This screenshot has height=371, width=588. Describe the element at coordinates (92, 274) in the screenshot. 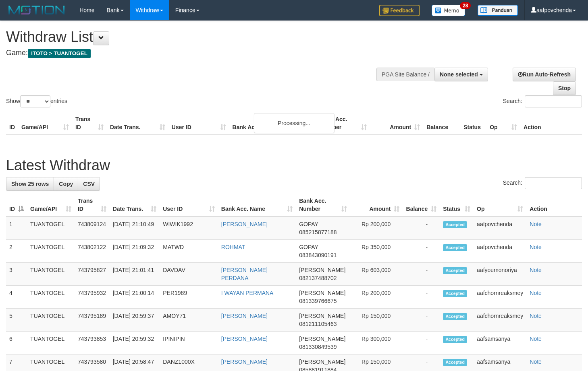

I see `td: 743795827` at that location.